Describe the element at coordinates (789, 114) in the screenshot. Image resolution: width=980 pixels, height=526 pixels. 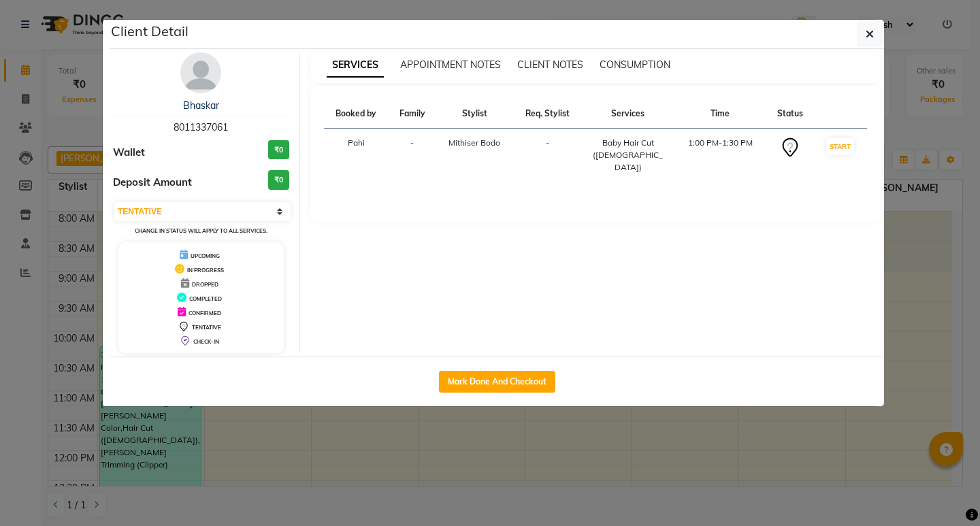
I see `th: Status` at that location.